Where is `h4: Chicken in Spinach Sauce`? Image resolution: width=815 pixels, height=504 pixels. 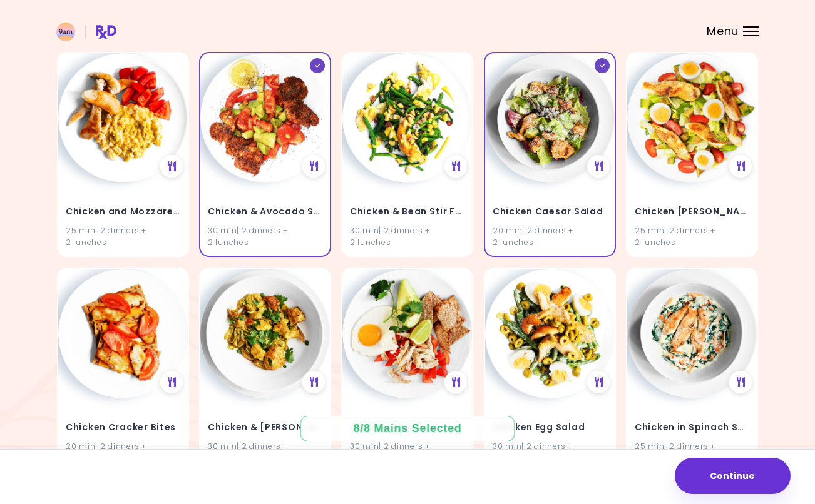 h4: Chicken in Spinach Sauce is located at coordinates (691, 428).